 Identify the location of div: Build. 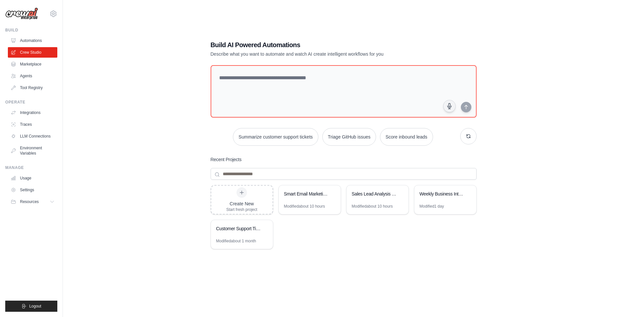
(31, 30).